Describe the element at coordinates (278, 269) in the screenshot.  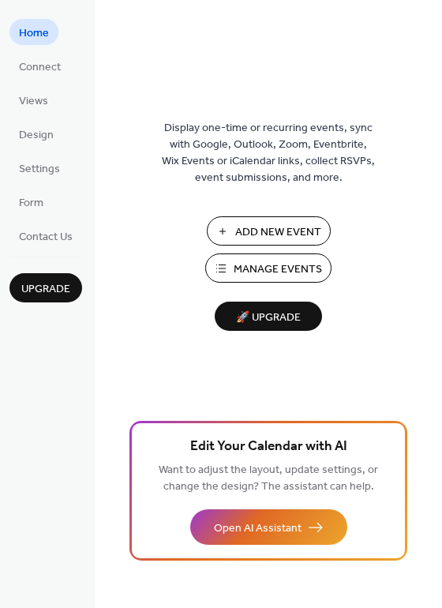
I see `span: Manage Events` at that location.